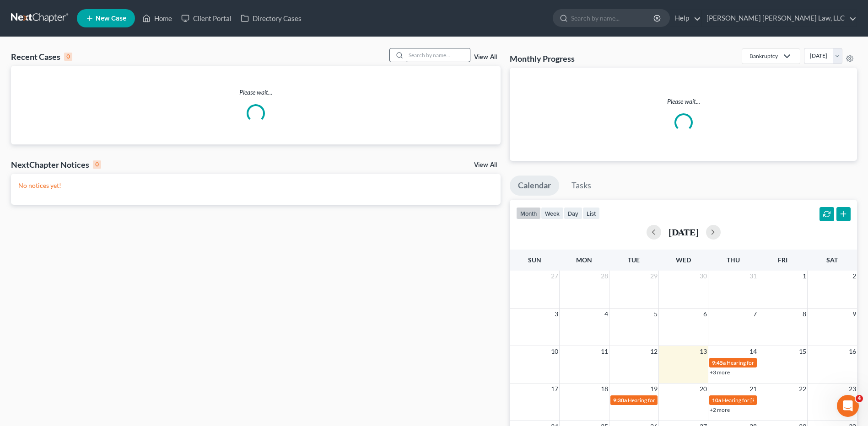 Image resolution: width=868 pixels, height=426 pixels. What do you see at coordinates (157, 19) in the screenshot?
I see `a: Home` at bounding box center [157, 19].